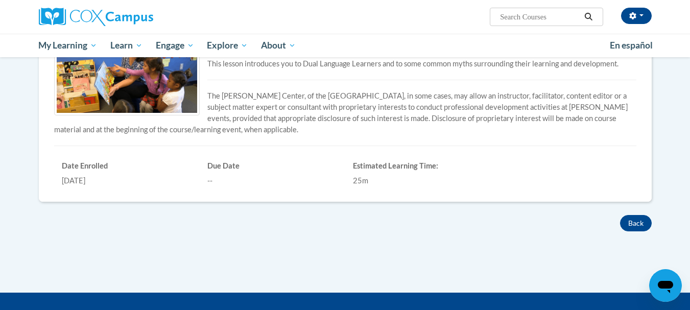  I want to click on span: Engage, so click(175, 45).